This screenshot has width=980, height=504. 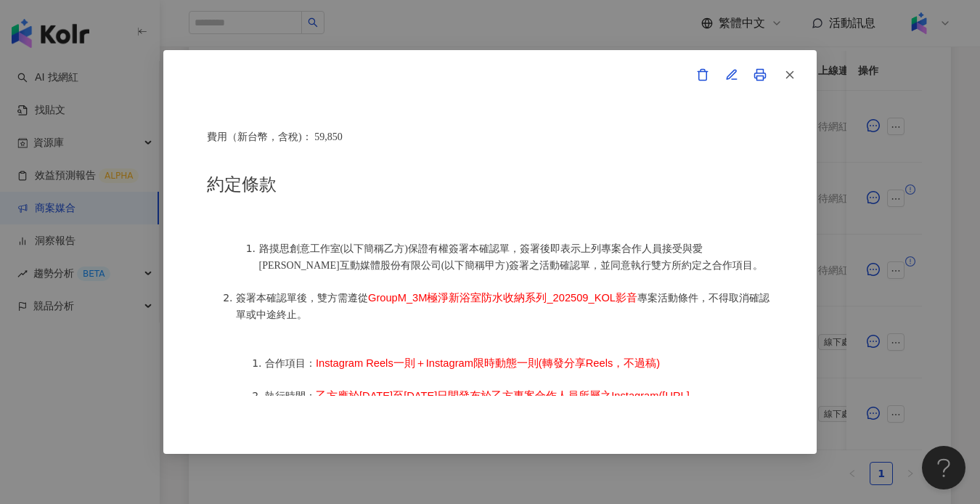 What do you see at coordinates (274, 137) in the screenshot?
I see `span: 費用（新台幣，含稅)： 59,850` at bounding box center [274, 137].